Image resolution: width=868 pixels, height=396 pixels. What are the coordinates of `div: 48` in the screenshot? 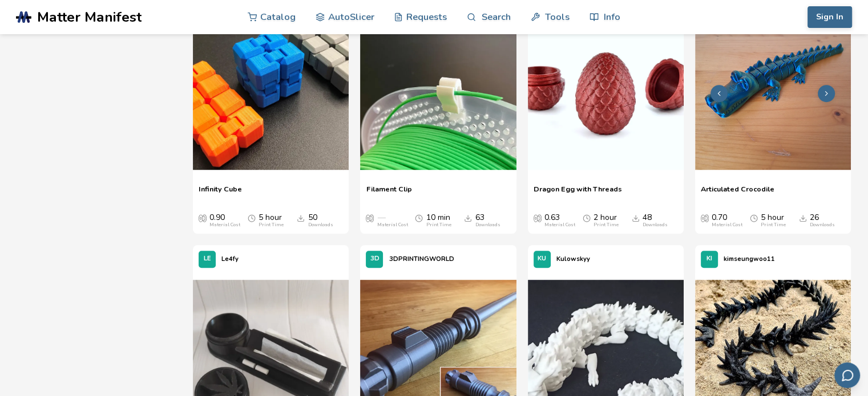 It's located at (655, 221).